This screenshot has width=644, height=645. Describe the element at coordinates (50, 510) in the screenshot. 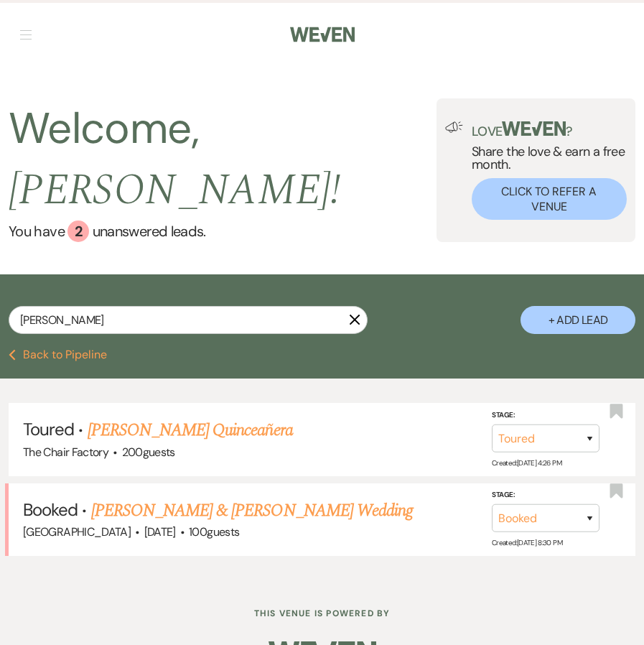

I see `span: Booked` at that location.